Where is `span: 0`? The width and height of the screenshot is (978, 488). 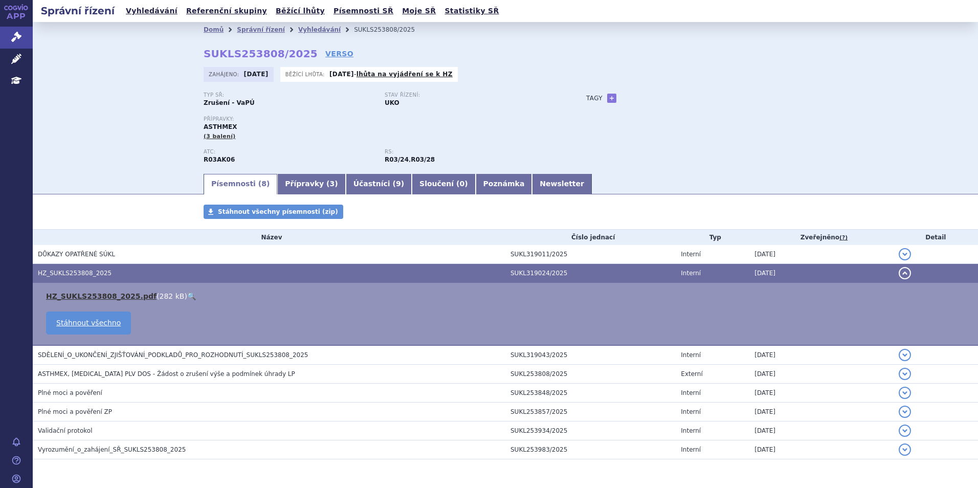 span: 0 is located at coordinates (462, 184).